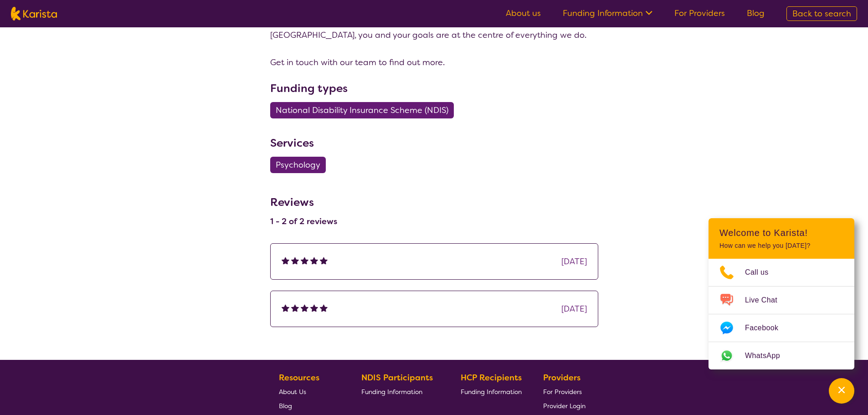 This screenshot has height=415, width=868. What do you see at coordinates (434, 62) in the screenshot?
I see `p: Get in touch with our team to find out more.` at bounding box center [434, 62].